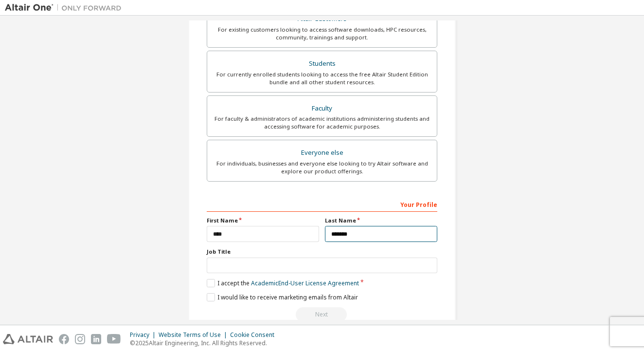  I want to click on div: Your Profile, so click(322, 204).